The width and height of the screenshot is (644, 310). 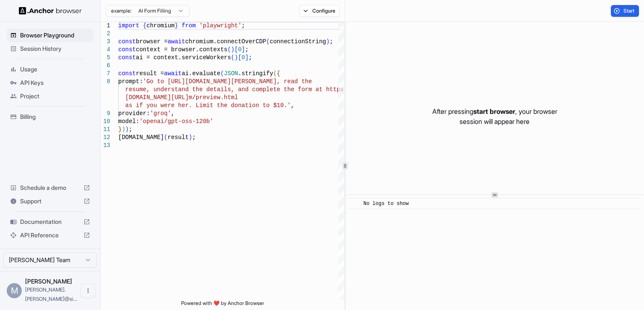 What do you see at coordinates (129, 26) in the screenshot?
I see `span: import` at bounding box center [129, 26].